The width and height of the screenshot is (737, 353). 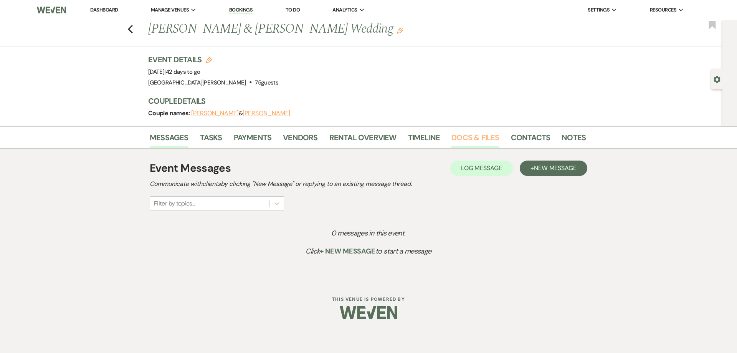 What do you see at coordinates (345, 10) in the screenshot?
I see `span: Analytics` at bounding box center [345, 10].